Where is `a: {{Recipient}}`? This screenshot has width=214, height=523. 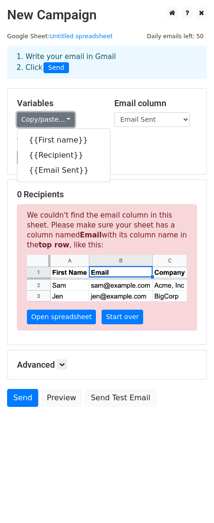 a: {{Recipient}} is located at coordinates (64, 155).